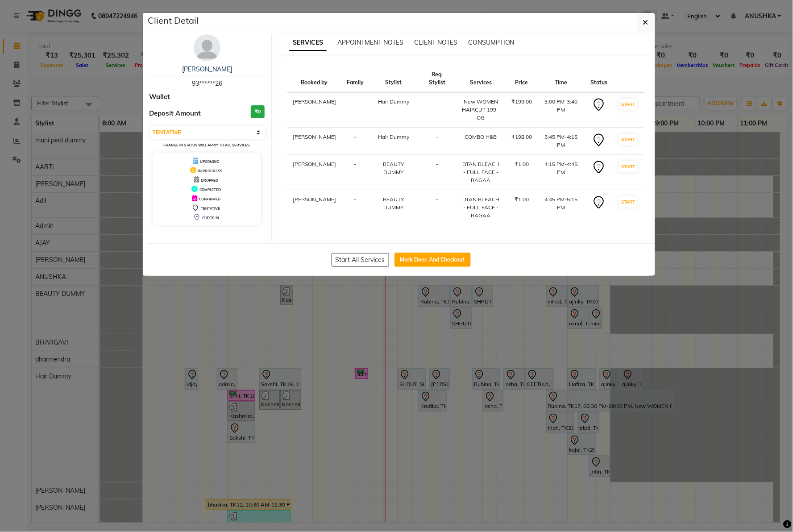 The height and width of the screenshot is (532, 793). What do you see at coordinates (207, 145) in the screenshot?
I see `small: Change in status will apply to all services.` at bounding box center [207, 145].